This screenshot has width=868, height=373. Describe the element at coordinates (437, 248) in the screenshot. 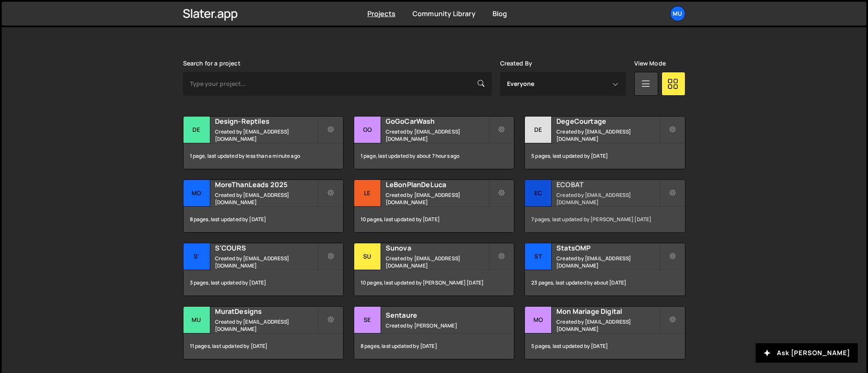

I see `h2: Sunova` at that location.